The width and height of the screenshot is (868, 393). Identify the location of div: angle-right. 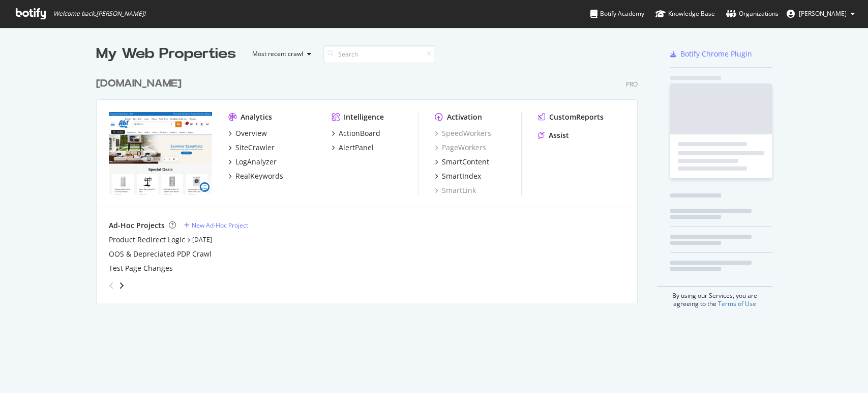
(121, 285).